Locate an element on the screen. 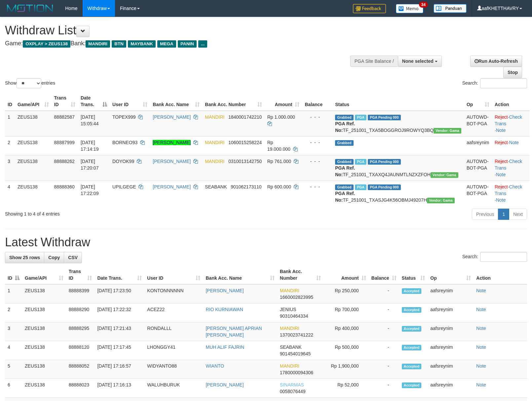 The image size is (532, 401). span: Copy 1060015258224 to clipboard is located at coordinates (245, 143).